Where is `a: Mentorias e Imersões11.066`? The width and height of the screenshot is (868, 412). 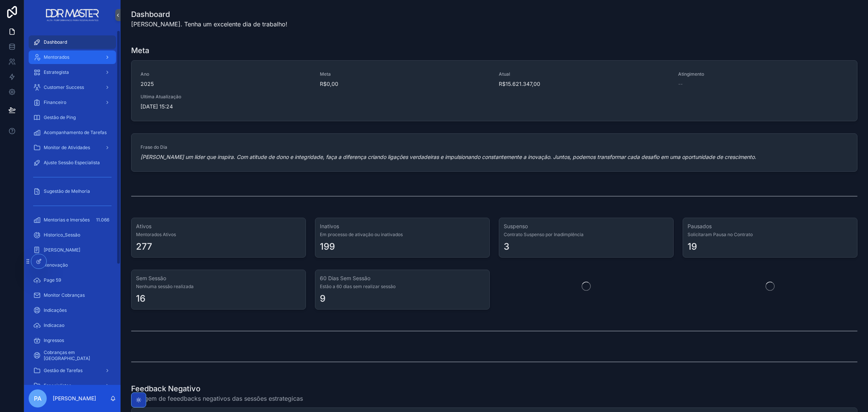
a: Mentorias e Imersões11.066 is located at coordinates (72, 220).